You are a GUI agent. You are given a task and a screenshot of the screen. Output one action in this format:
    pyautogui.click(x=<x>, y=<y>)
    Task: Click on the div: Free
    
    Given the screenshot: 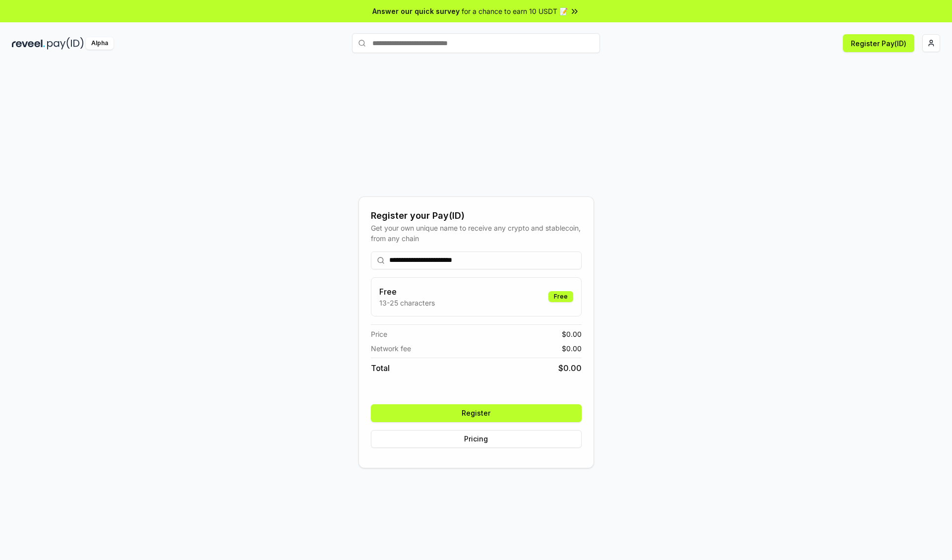 What is the action you would take?
    pyautogui.click(x=561, y=297)
    